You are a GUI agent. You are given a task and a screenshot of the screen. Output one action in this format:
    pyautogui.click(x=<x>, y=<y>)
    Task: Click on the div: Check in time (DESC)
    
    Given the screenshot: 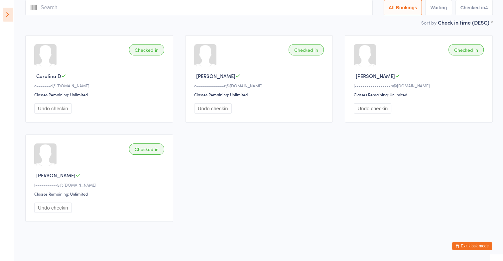 What is the action you would take?
    pyautogui.click(x=465, y=22)
    